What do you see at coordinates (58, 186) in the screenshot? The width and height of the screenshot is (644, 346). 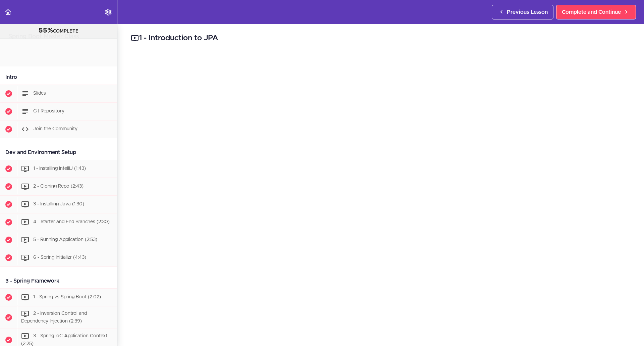 I see `span: 2 - Cloning Repo (2:43)` at bounding box center [58, 186].